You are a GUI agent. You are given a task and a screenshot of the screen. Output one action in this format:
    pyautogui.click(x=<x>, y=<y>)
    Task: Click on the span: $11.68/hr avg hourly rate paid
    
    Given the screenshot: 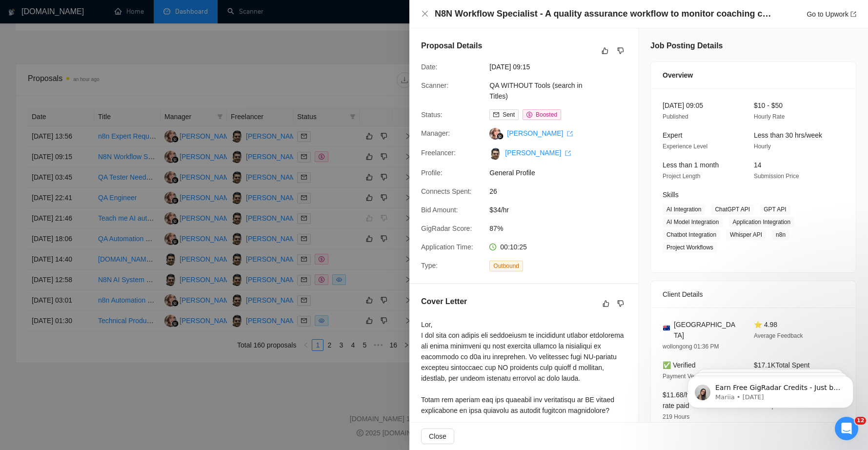 What is the action you would take?
    pyautogui.click(x=694, y=400)
    